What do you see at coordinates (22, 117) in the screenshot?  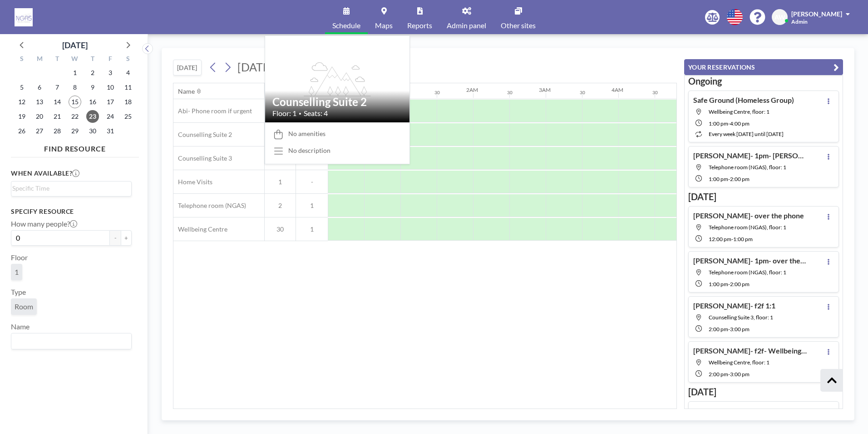 I see `span: Sunday, October 19, 2025` at bounding box center [22, 117].